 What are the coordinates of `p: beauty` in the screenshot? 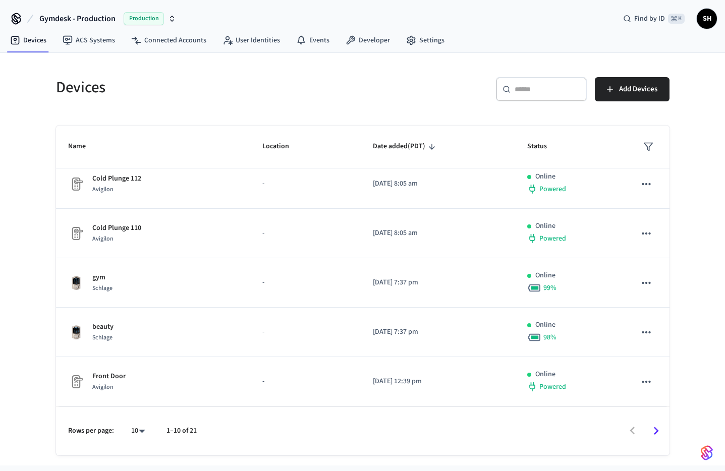 It's located at (103, 327).